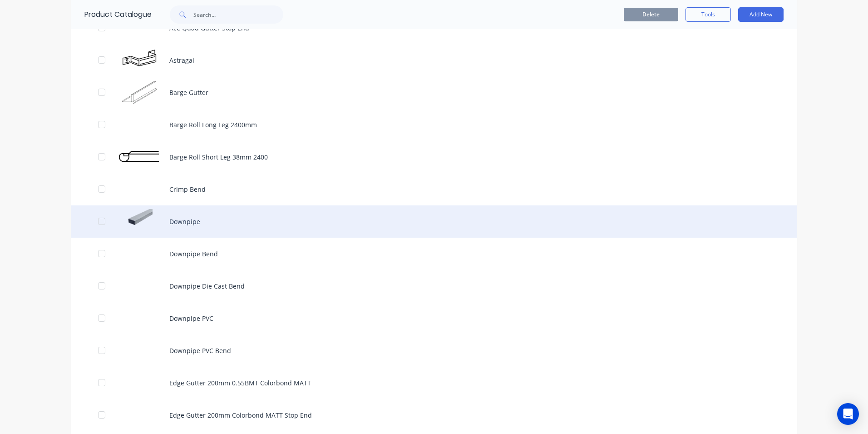 This screenshot has width=868, height=434. What do you see at coordinates (761, 15) in the screenshot?
I see `button: Add New` at bounding box center [761, 15].